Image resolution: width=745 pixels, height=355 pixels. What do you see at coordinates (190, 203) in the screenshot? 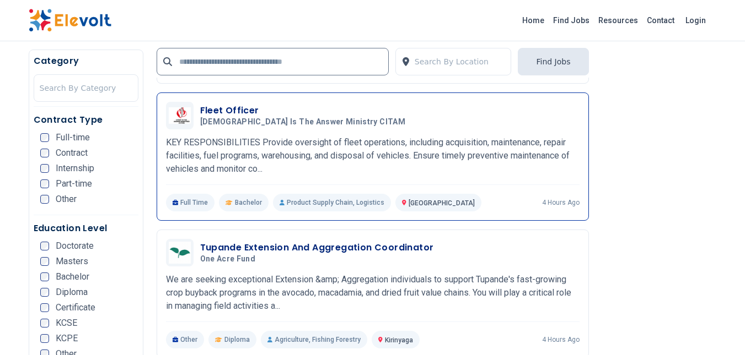
I see `p: Full Time` at bounding box center [190, 203].